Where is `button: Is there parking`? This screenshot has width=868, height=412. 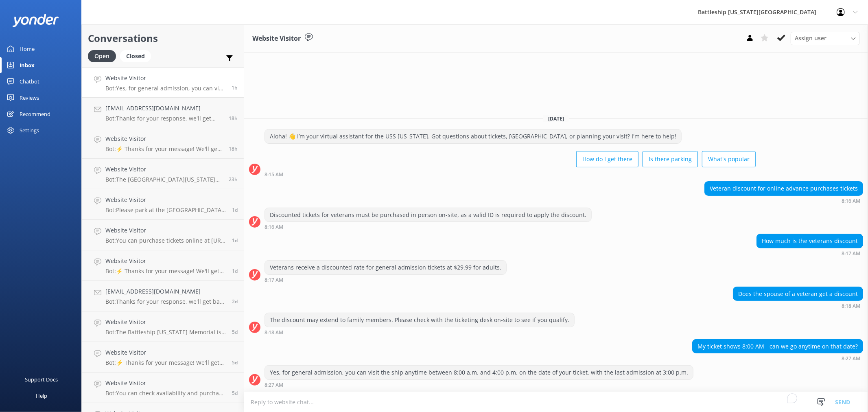
button: Is there parking is located at coordinates (671, 159).